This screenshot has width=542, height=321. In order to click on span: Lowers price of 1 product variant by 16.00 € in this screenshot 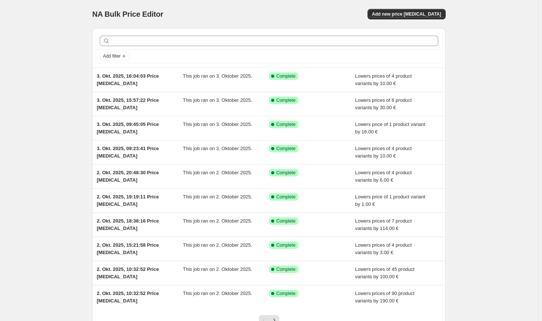, I will do `click(390, 128)`.